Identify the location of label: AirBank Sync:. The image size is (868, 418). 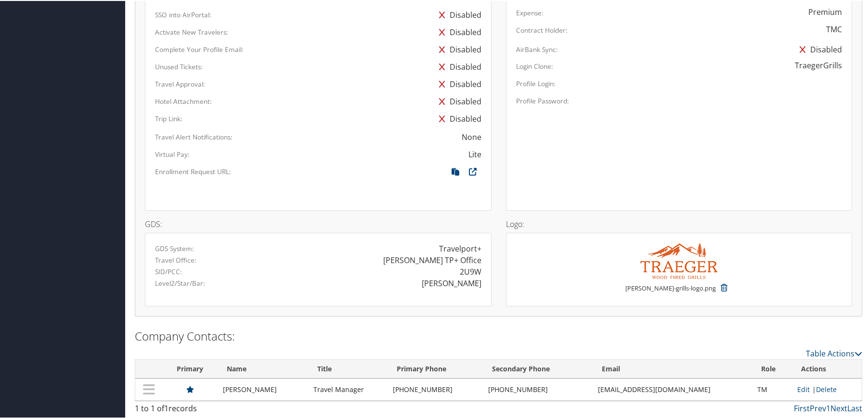
(537, 49).